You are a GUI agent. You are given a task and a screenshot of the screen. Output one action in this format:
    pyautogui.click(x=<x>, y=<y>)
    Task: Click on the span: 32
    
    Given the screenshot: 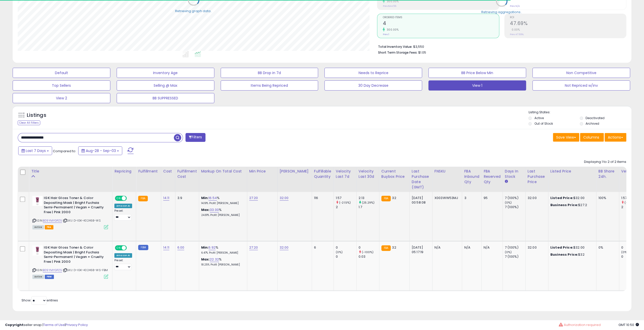 What is the action you would take?
    pyautogui.click(x=394, y=197)
    